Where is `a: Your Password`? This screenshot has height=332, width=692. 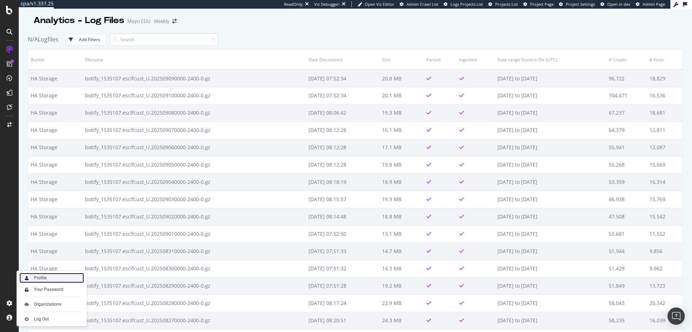
a: Your Password is located at coordinates (52, 289).